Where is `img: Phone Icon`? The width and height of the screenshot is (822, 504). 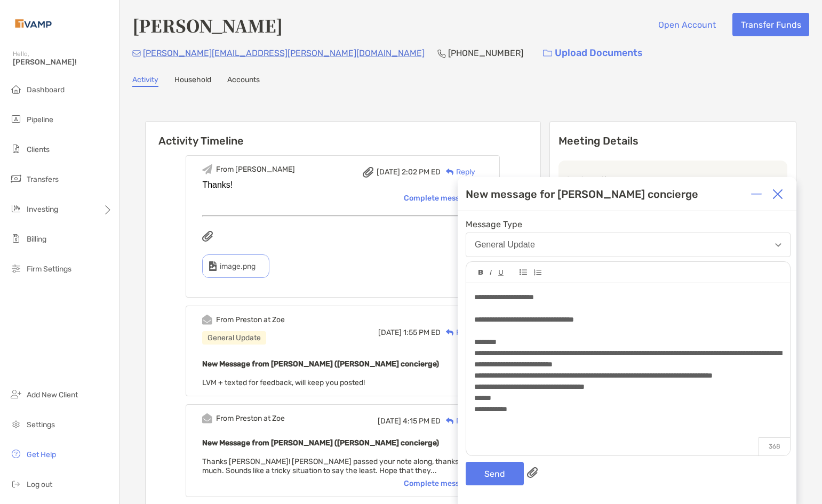
img: Phone Icon is located at coordinates (442, 53).